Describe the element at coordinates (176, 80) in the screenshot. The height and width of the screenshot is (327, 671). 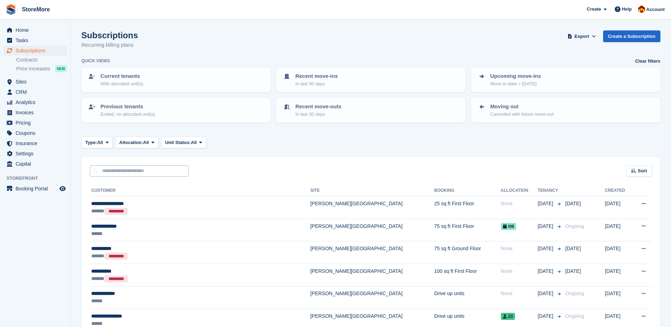
I see `a: Current tenants With allocated unit(s)` at that location.